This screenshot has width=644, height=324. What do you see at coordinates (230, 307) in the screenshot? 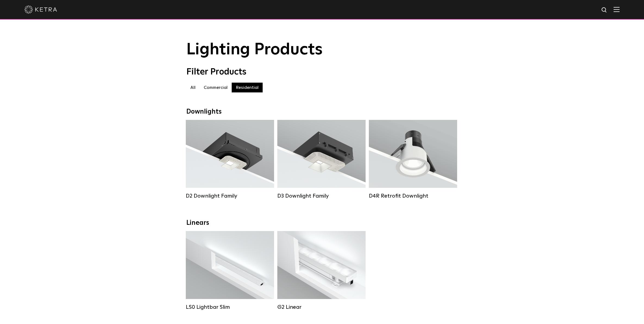
I see `div: LS0 Lightbar Slim` at bounding box center [230, 307].